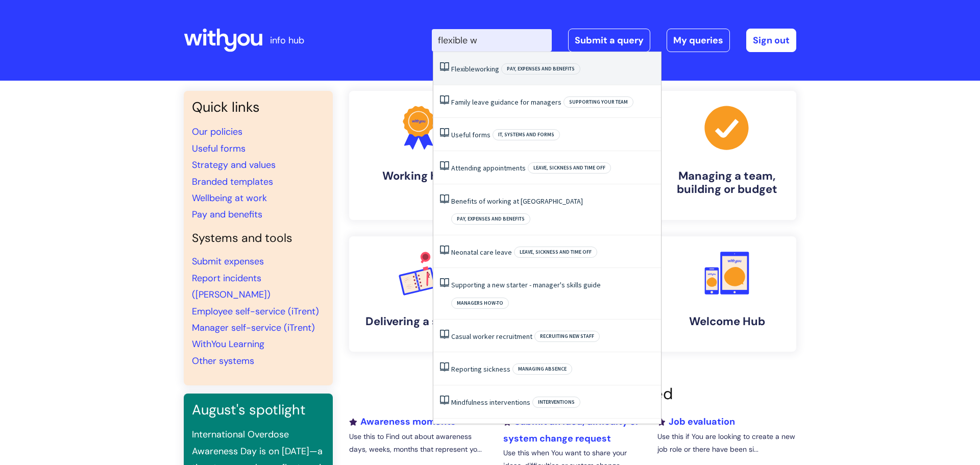 The image size is (980, 465). Describe the element at coordinates (526, 285) in the screenshot. I see `a: Supporting a new starter - manager's skills guide` at that location.